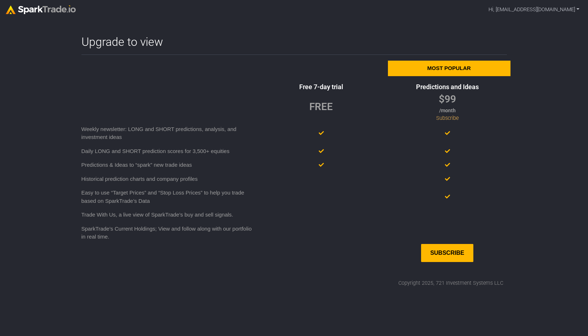 This screenshot has width=588, height=336. I want to click on div: Predictions and Ideas, so click(447, 87).